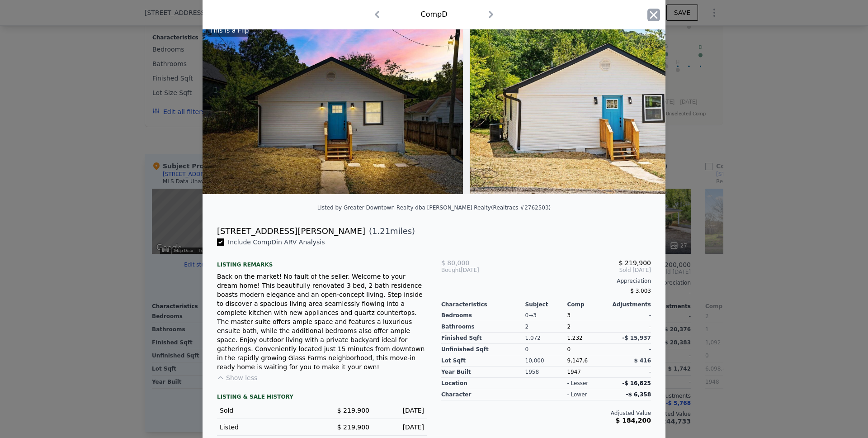  What do you see at coordinates (483, 338) in the screenshot?
I see `div: Finished Sqft` at bounding box center [483, 338].